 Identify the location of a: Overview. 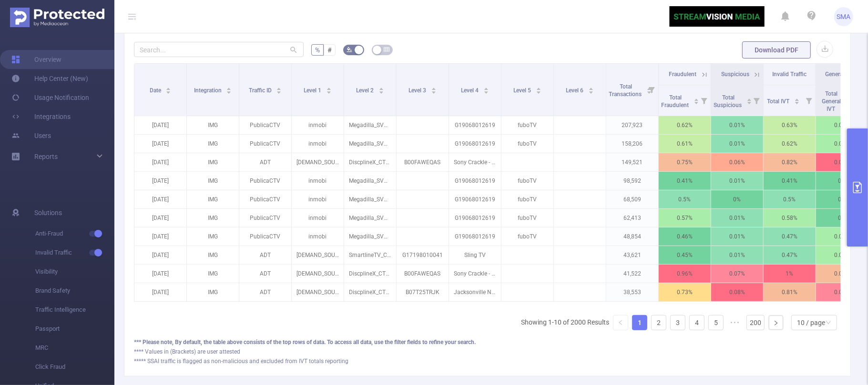
(37, 59).